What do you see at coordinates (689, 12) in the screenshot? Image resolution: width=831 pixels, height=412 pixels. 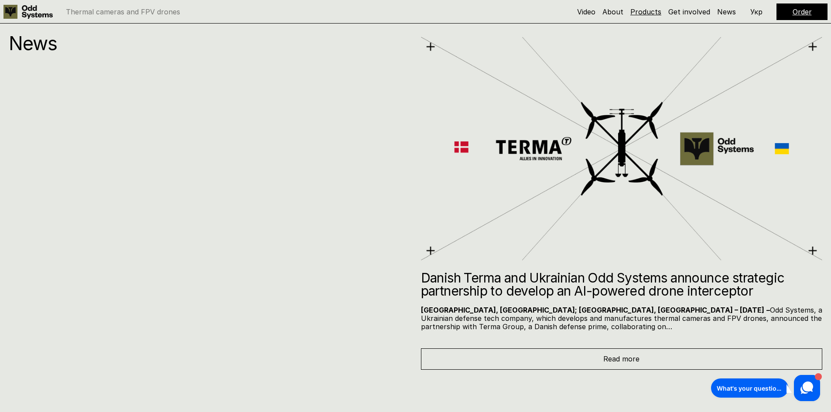 I see `a: Get involved` at bounding box center [689, 12].